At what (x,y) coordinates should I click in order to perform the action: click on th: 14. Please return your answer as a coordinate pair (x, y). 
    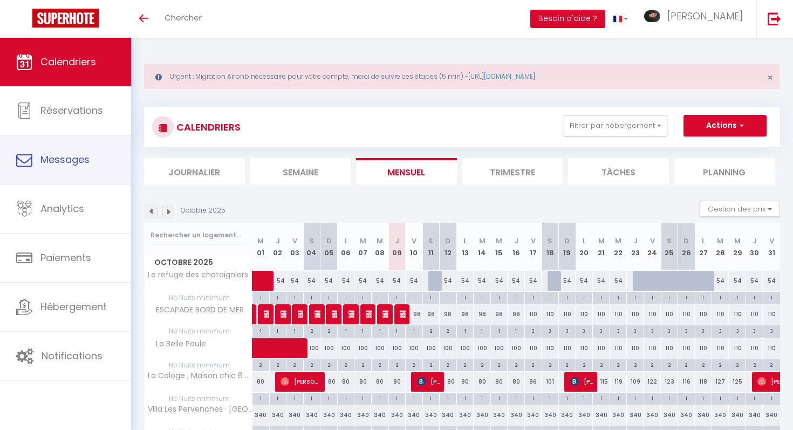
    Looking at the image, I should click on (482, 247).